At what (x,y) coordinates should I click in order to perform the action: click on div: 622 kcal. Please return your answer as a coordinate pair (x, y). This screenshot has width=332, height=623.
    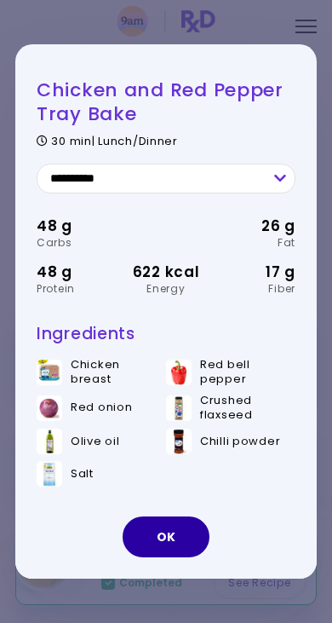
    Looking at the image, I should click on (165, 272).